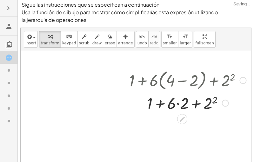  Describe the element at coordinates (142, 43) in the screenshot. I see `span: undo` at that location.